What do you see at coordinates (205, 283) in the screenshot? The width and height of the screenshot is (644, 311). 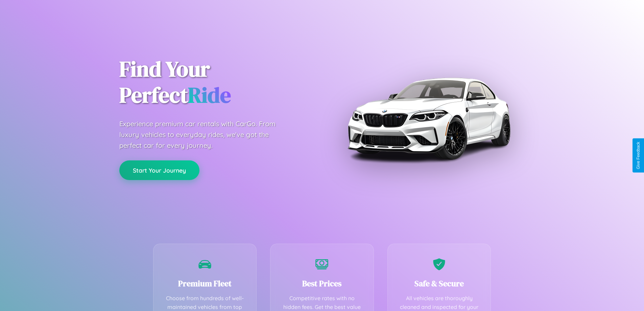 I see `h3: Premium Fleet` at bounding box center [205, 283].